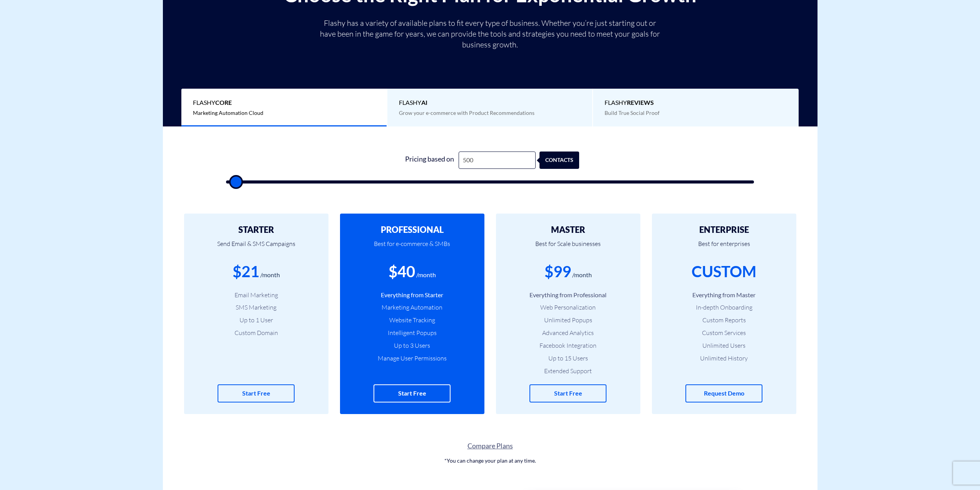 Image resolution: width=980 pixels, height=490 pixels. What do you see at coordinates (412, 230) in the screenshot?
I see `h2: PROFESSIONAL` at bounding box center [412, 230].